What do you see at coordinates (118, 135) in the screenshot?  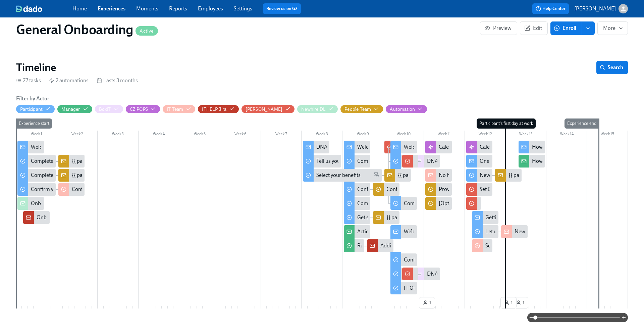 I see `div: Week 3` at bounding box center [118, 135].